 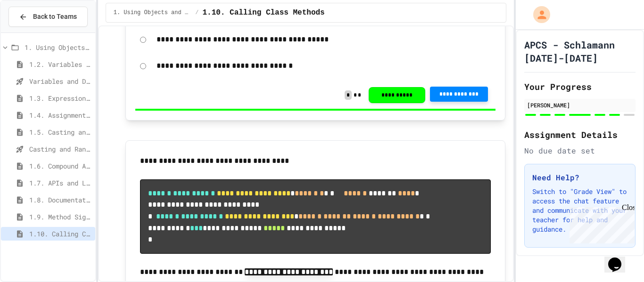 I want to click on div: Chat with us now!Close, so click(x=34, y=31).